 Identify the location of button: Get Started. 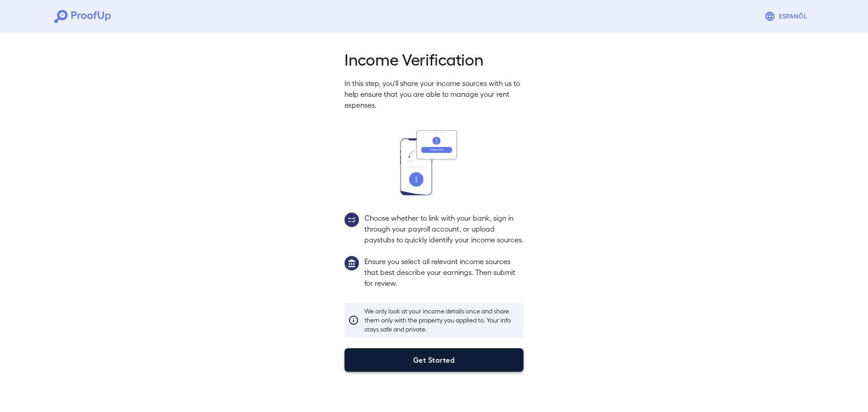
(434, 360).